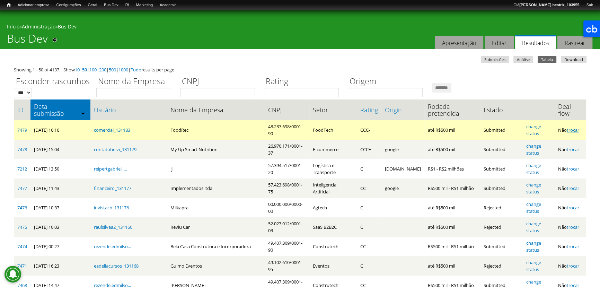 Image resolution: width=600 pixels, height=287 pixels. What do you see at coordinates (216, 149) in the screenshot?
I see `td: My Up Smart Nutrition` at bounding box center [216, 149].